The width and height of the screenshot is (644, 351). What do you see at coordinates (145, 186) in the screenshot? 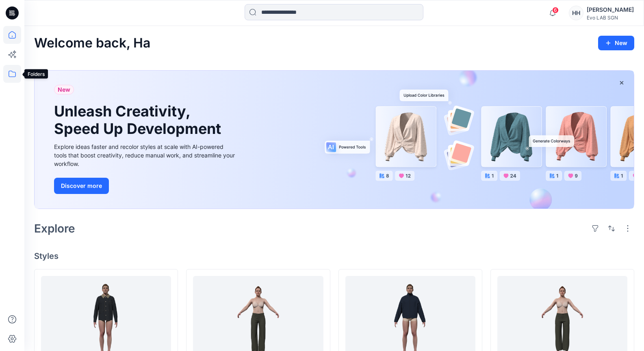
I see `a: Discover more` at bounding box center [145, 186].